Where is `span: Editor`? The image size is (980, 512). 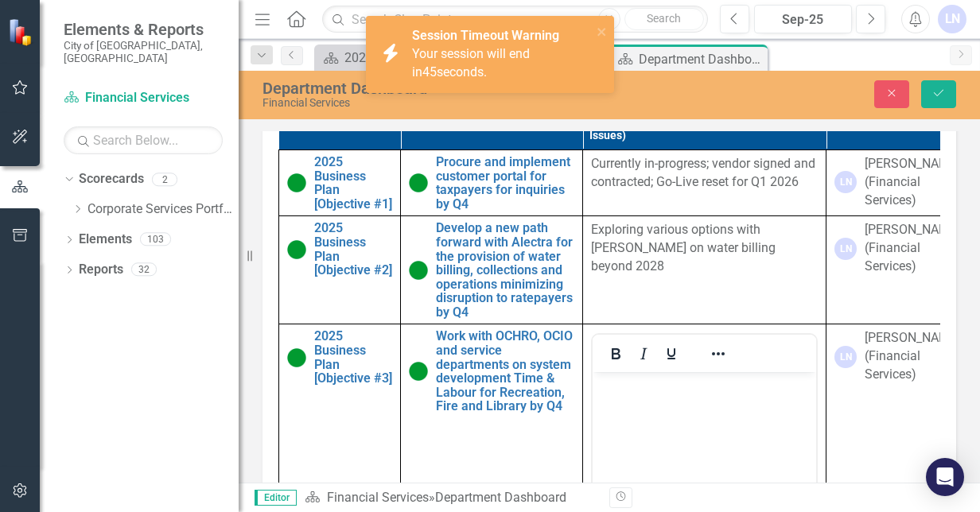
span: Editor is located at coordinates (275, 497).